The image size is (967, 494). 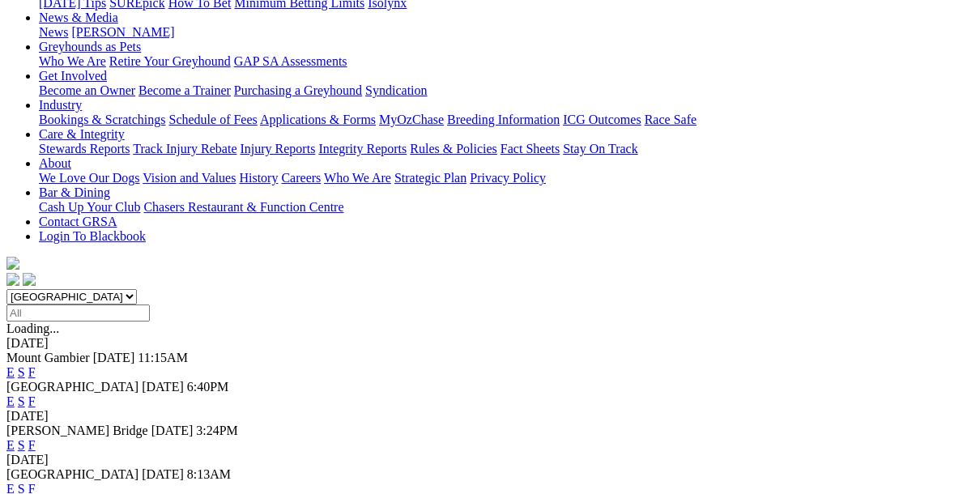 I want to click on a: Bookings & Scratchings, so click(x=102, y=119).